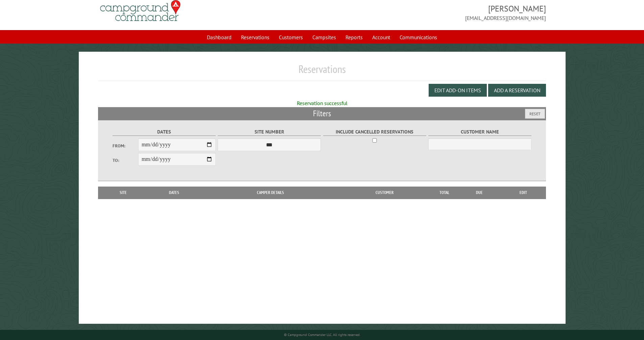  Describe the element at coordinates (418, 37) in the screenshot. I see `a: Communications` at that location.